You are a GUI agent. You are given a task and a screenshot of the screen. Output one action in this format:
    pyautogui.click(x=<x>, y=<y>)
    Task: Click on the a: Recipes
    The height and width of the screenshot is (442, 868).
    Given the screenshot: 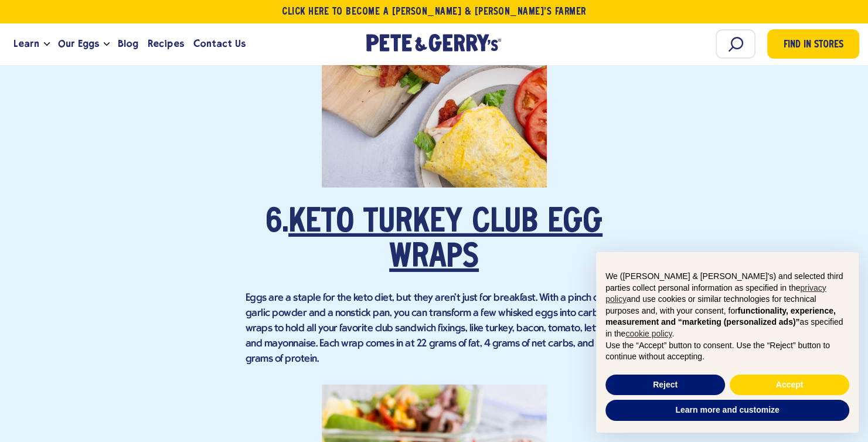 What is the action you would take?
    pyautogui.click(x=166, y=44)
    